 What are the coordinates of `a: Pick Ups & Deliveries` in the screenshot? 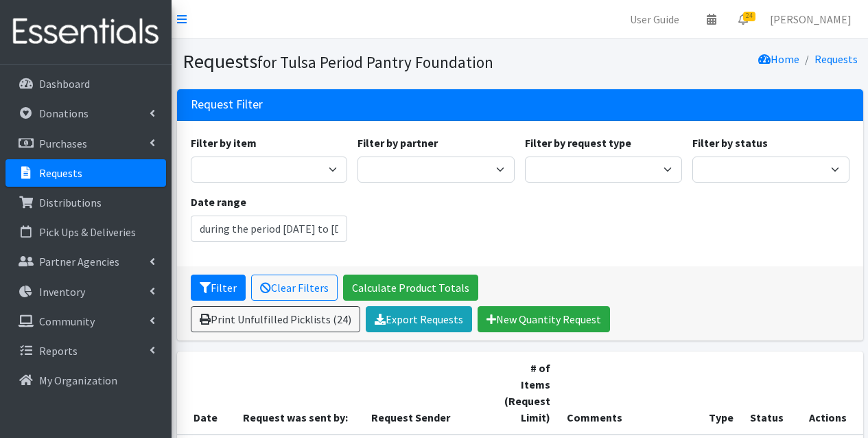 It's located at (86, 232).